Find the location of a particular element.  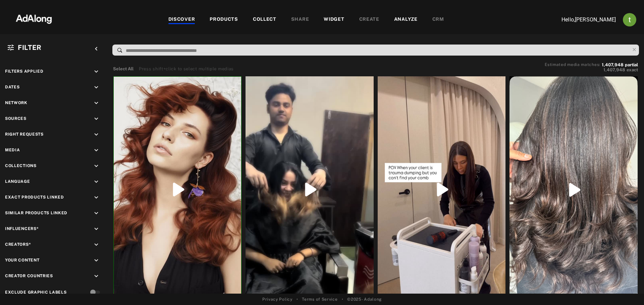

div: SHARE is located at coordinates (300, 20).